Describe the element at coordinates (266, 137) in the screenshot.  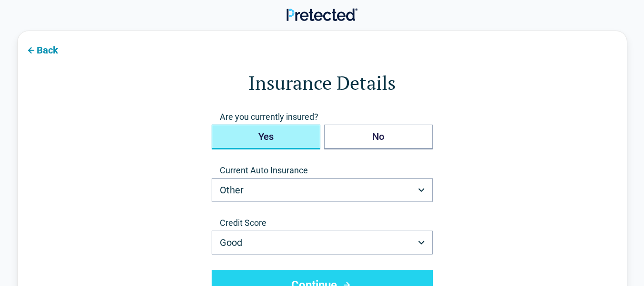
I see `button: Yes` at that location.